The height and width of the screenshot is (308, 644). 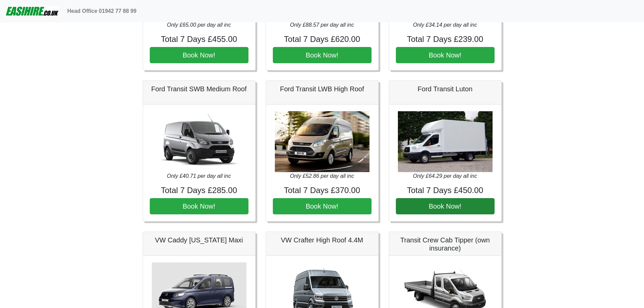 What do you see at coordinates (445, 190) in the screenshot?
I see `h4: Total 7 Days £450.00` at bounding box center [445, 190].